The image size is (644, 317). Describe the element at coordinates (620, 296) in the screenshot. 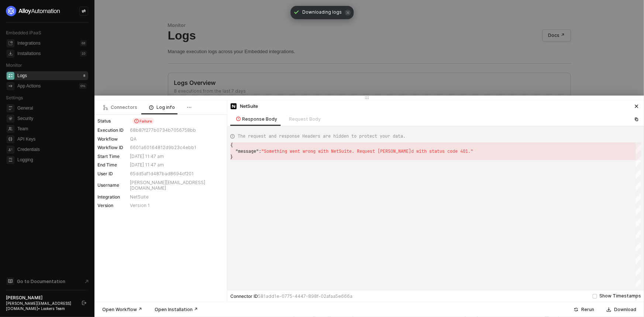

I see `div: Show Timestamps` at that location.